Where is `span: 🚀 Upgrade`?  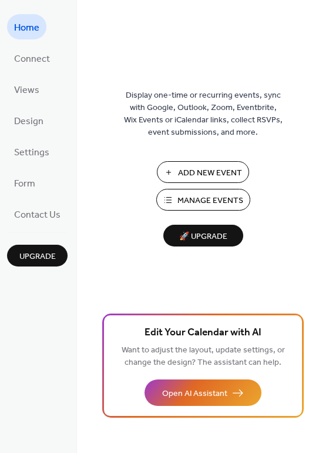
span: 🚀 Upgrade is located at coordinates (203, 236).